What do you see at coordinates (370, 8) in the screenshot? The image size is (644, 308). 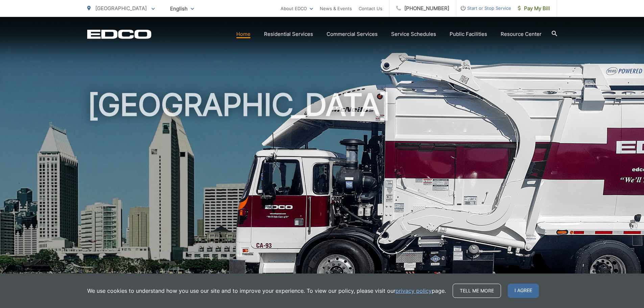 I see `a: Contact Us` at bounding box center [370, 8].